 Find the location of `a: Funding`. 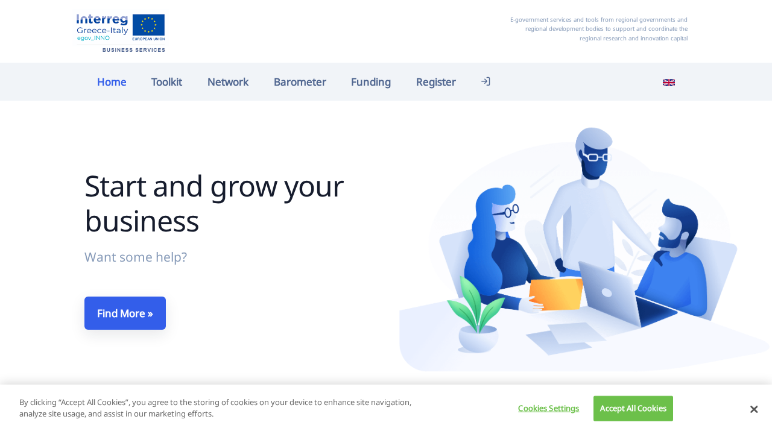

a: Funding is located at coordinates (371, 81).